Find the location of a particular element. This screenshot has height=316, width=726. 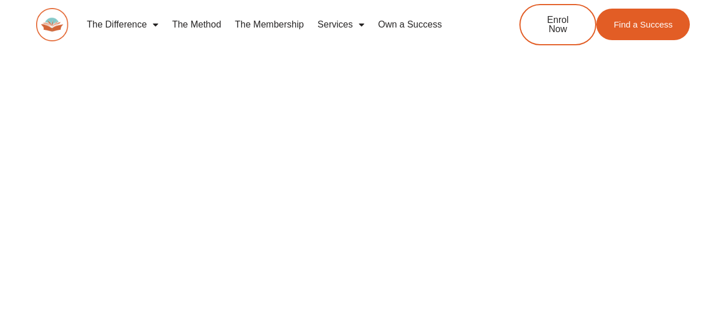

a: The Membership is located at coordinates (269, 25).